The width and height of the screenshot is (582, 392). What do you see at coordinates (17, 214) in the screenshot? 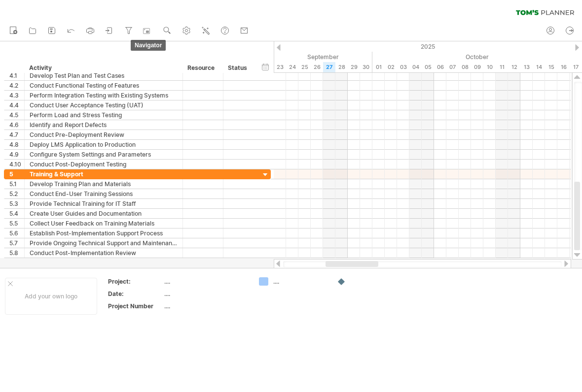
I see `div: 5.4` at bounding box center [17, 214].